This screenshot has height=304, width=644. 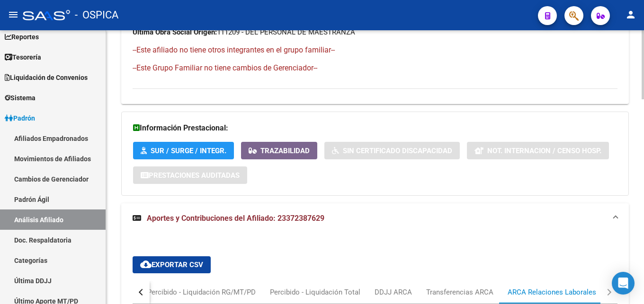 I want to click on span: Padrón, so click(x=20, y=118).